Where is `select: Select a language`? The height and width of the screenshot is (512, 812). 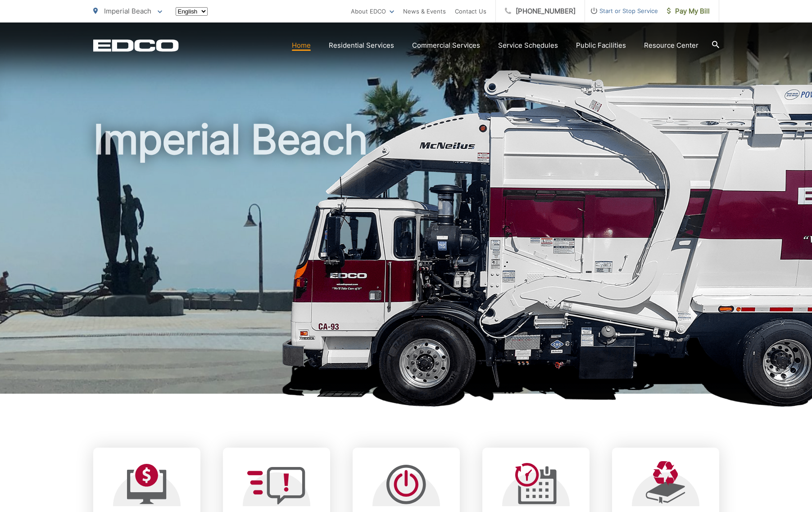
select: Select a language is located at coordinates (191, 11).